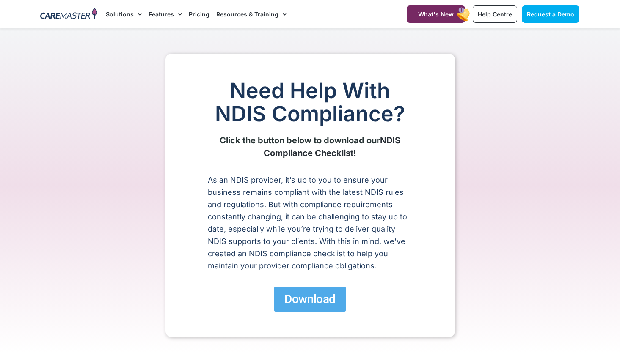 This screenshot has height=364, width=620. I want to click on strong: Click the button below to download our, so click(300, 140).